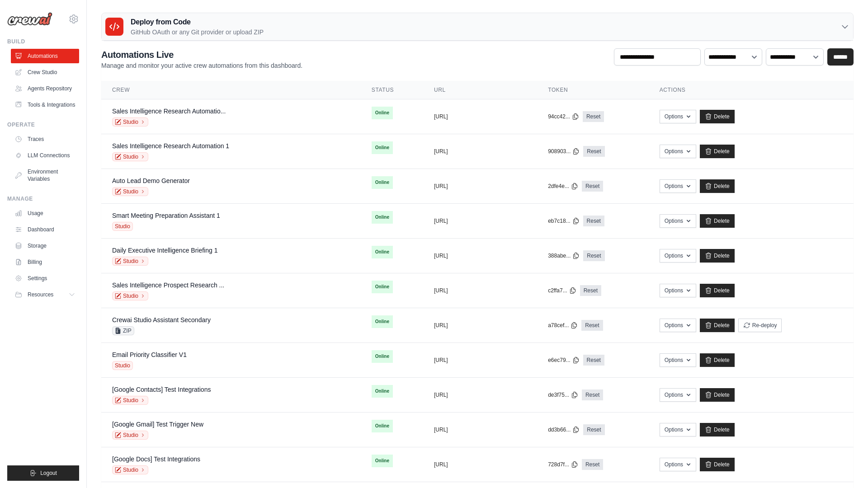  I want to click on a: Agents Repository, so click(44, 89).